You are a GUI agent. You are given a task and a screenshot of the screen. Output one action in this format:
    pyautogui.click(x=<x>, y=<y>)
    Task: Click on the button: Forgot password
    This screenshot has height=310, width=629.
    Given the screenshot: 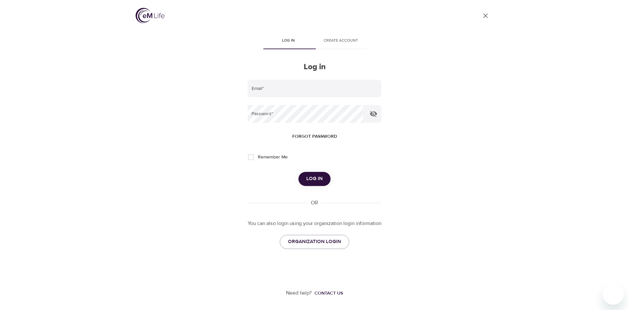 What is the action you would take?
    pyautogui.click(x=315, y=136)
    